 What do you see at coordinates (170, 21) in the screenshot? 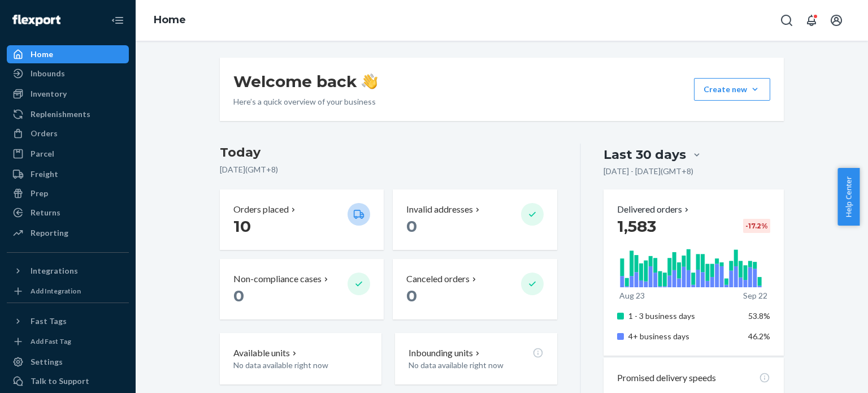
I see `ol: breadcrumbs` at bounding box center [170, 21].